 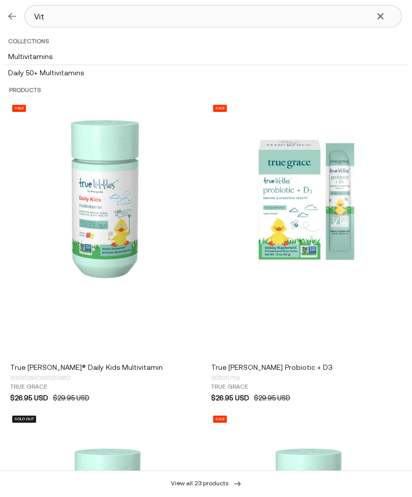 I want to click on div: 905011758, so click(x=306, y=378).